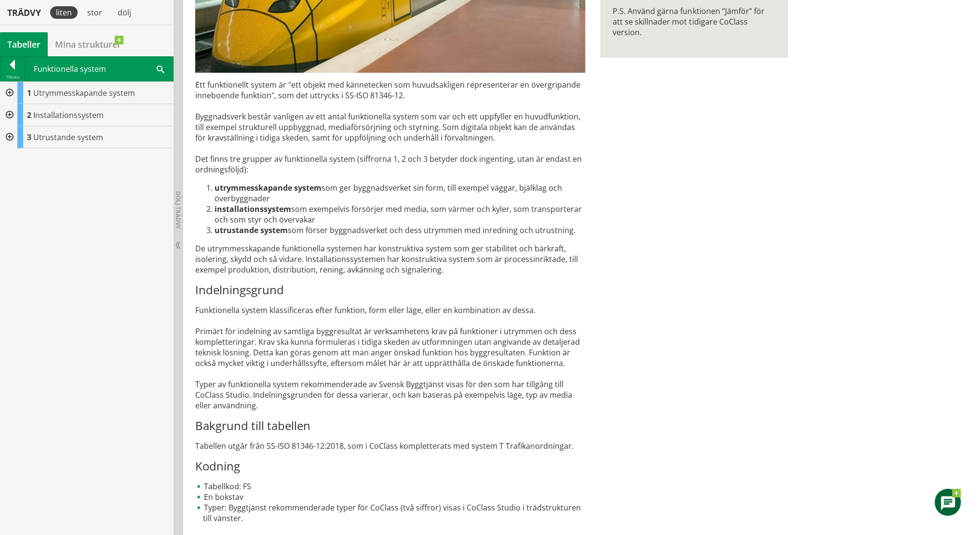 The height and width of the screenshot is (535, 980). What do you see at coordinates (390, 513) in the screenshot?
I see `li: Typer: Byggtjänst rekommenderade typer för CoClass (två siffror) visas i CoClass Studio i trädstr...` at bounding box center [390, 513].